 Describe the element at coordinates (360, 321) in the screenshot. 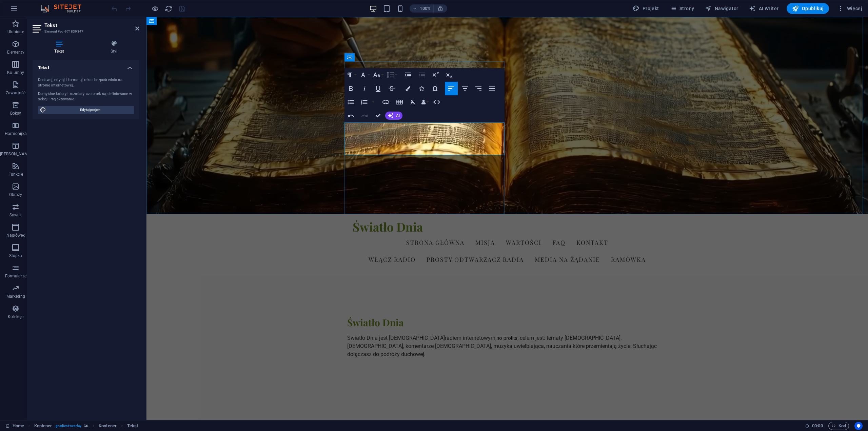

I see `span: no profits` at that location.